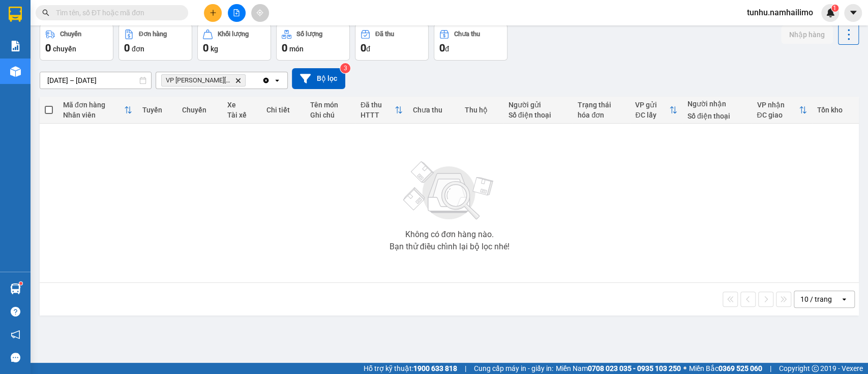  Describe the element at coordinates (236, 13) in the screenshot. I see `button: file-add` at that location.